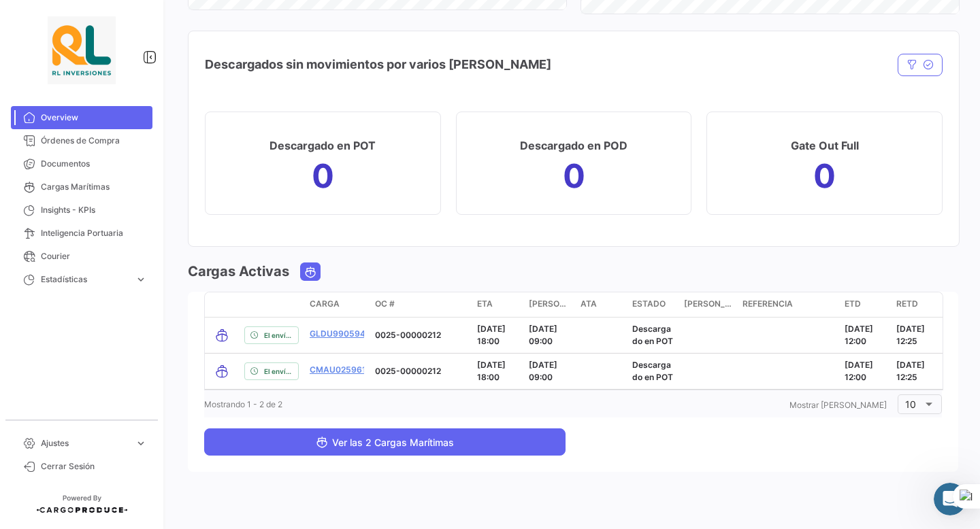  I want to click on a: Inteligencia Portuaria, so click(81, 233).